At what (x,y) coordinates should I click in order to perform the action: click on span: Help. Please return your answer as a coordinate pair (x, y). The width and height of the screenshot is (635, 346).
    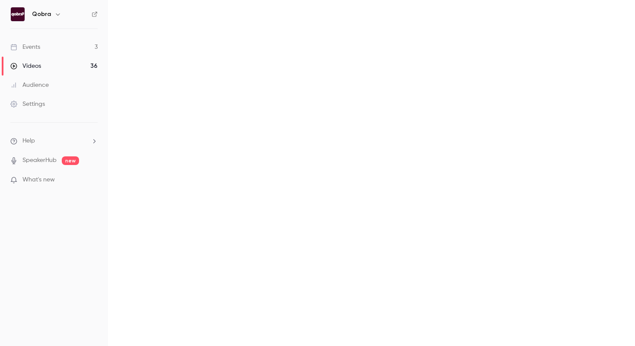
    Looking at the image, I should click on (29, 141).